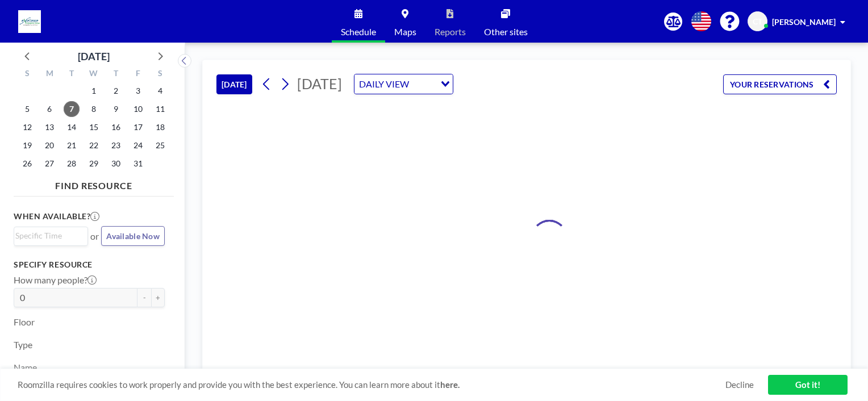 Image resolution: width=868 pixels, height=401 pixels. What do you see at coordinates (72, 109) in the screenshot?
I see `span: Tuesday, October 7, 2025` at bounding box center [72, 109].